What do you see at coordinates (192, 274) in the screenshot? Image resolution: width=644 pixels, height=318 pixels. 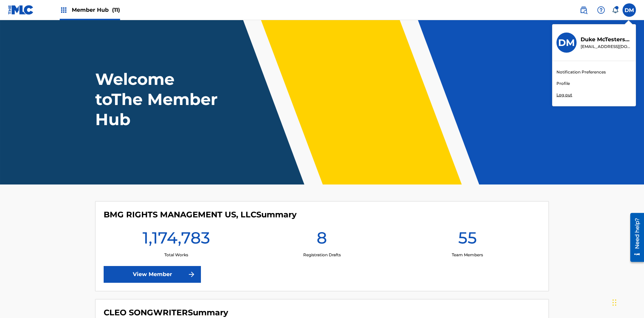 I see `img: f7272a7cc735f4ea7f67.svg` at bounding box center [192, 274].